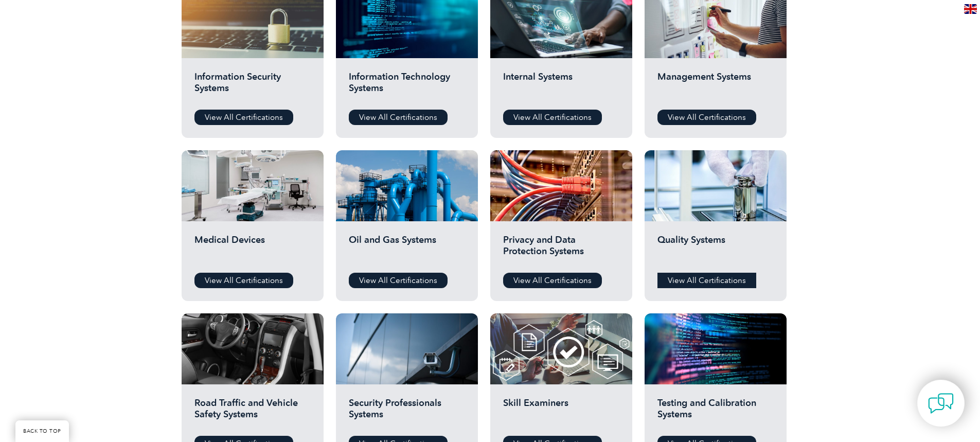 This screenshot has height=442, width=980. Describe the element at coordinates (407, 87) in the screenshot. I see `h2: Information Technology Systems` at that location.